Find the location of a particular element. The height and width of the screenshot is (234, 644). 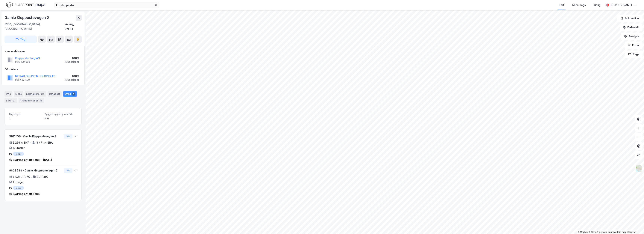

div: Kontrollprogram for chat is located at coordinates (634, 225).